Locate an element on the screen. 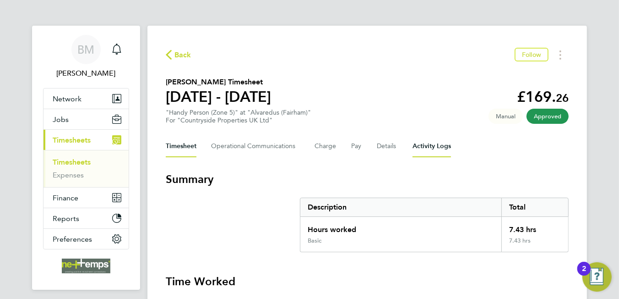  span: Reports is located at coordinates (66, 218).